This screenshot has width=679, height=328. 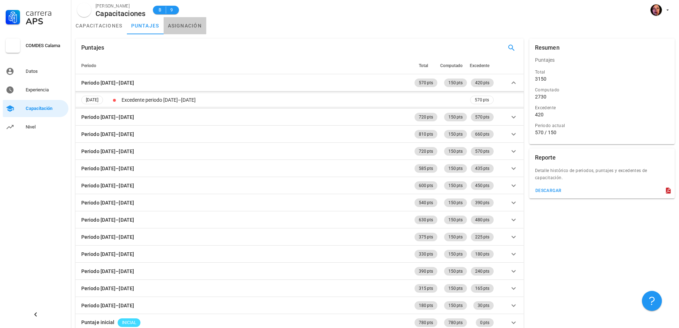 What do you see at coordinates (426, 66) in the screenshot?
I see `th: Total` at bounding box center [426, 66].